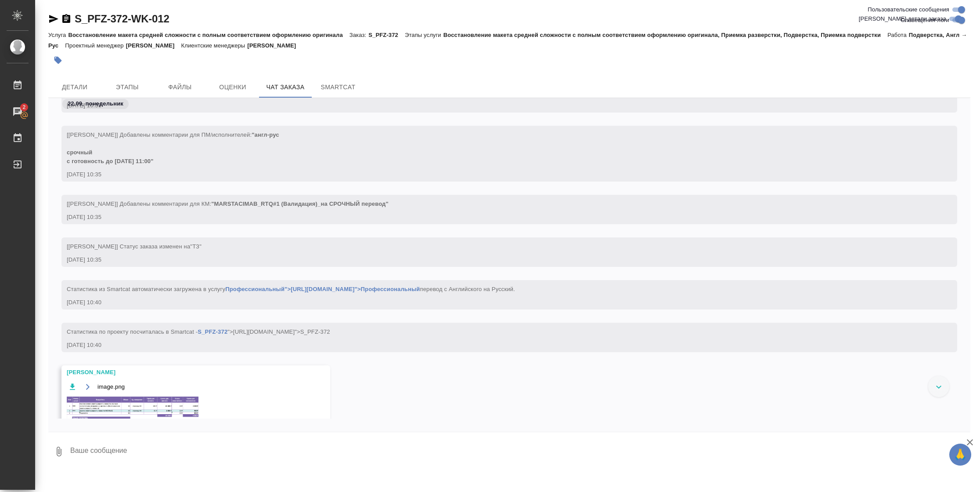  What do you see at coordinates (66, 19) in the screenshot?
I see `button: Скопировать ссылку` at bounding box center [66, 19].